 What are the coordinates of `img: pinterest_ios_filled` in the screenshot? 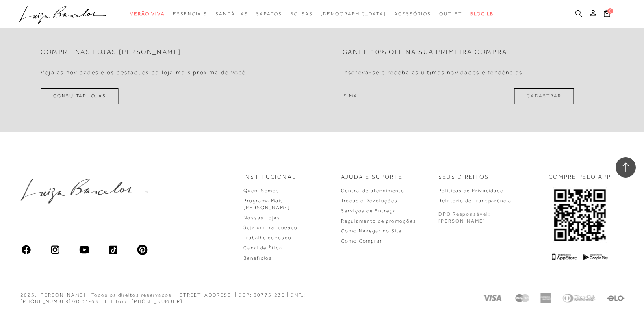 It's located at (142, 250).